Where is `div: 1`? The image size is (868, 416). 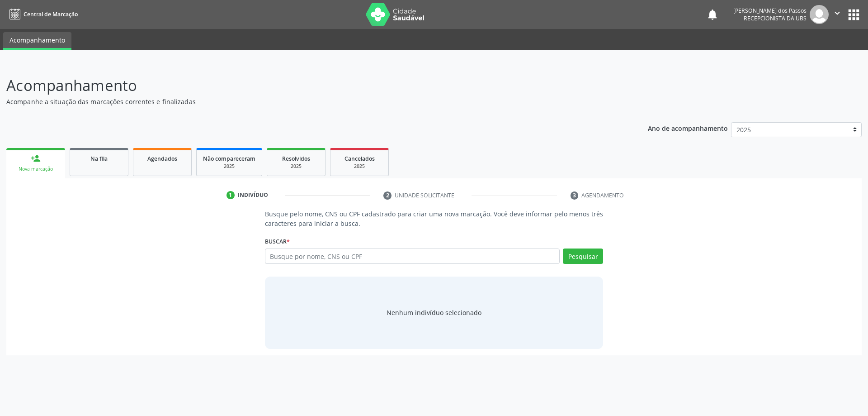
div: 1 is located at coordinates (231, 195).